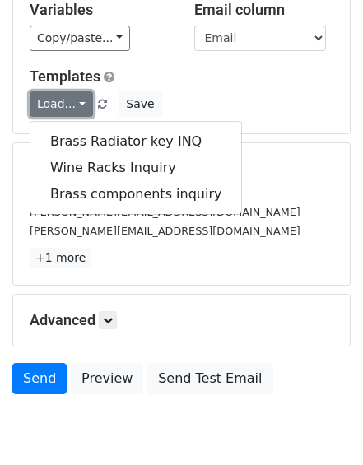 This screenshot has width=363, height=465. I want to click on a: +1 more, so click(60, 257).